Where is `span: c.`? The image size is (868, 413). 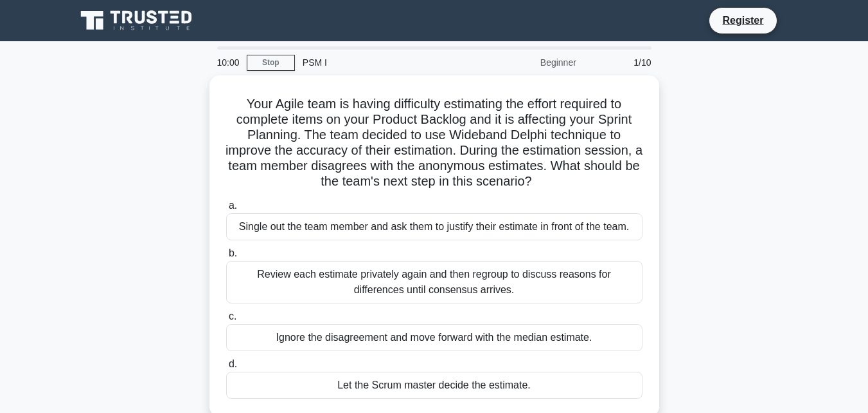 span: c. is located at coordinates (233, 315).